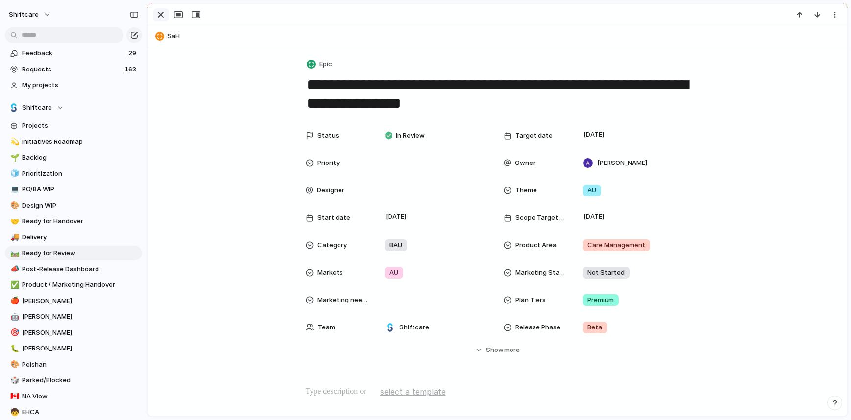 This screenshot has height=420, width=851. Describe the element at coordinates (80, 238) in the screenshot. I see `span: Delivery` at that location.